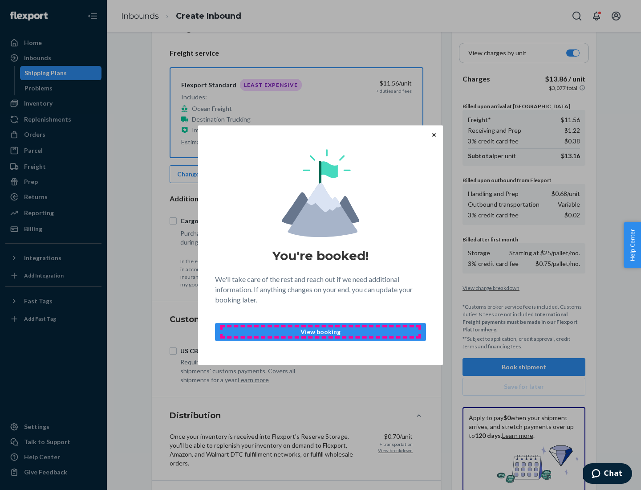 This screenshot has height=490, width=641. I want to click on img: svg+xml,%3Csvg%20viewBox%3D%220%200%20174%20197%22%20fill%3D%22none%22%20xmlns%3D%22http%3A%2F%2F..., so click(321, 193).